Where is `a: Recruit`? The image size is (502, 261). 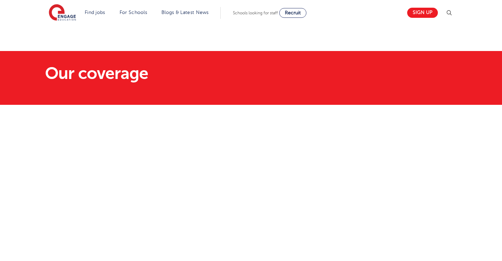 a: Recruit is located at coordinates (293, 13).